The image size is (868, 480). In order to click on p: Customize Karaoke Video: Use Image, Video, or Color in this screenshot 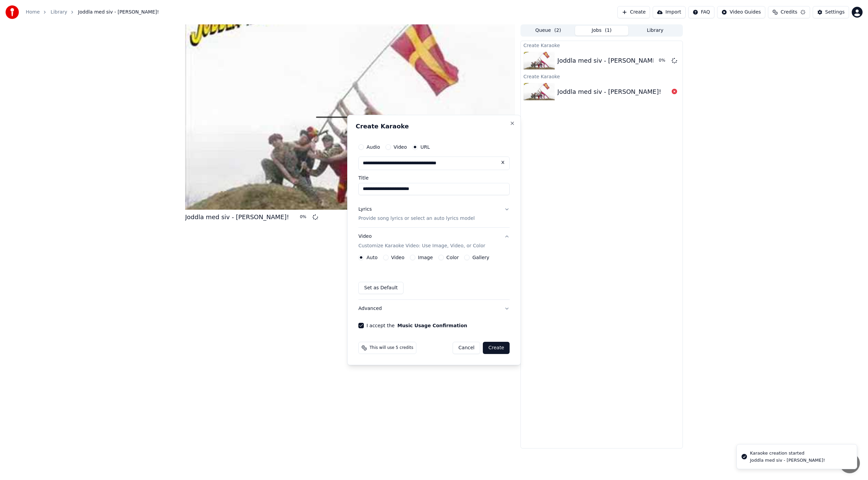, I will do `click(422, 246)`.